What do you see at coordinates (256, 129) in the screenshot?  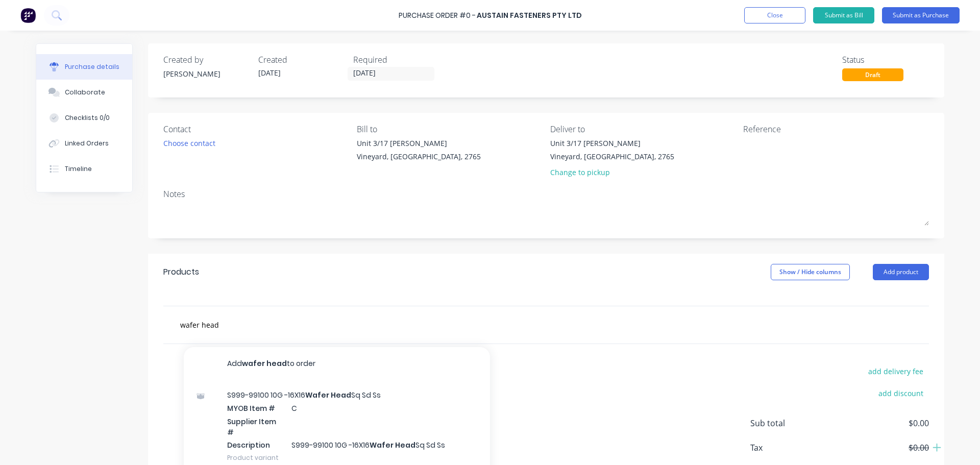 I see `div: Contact` at bounding box center [256, 129].